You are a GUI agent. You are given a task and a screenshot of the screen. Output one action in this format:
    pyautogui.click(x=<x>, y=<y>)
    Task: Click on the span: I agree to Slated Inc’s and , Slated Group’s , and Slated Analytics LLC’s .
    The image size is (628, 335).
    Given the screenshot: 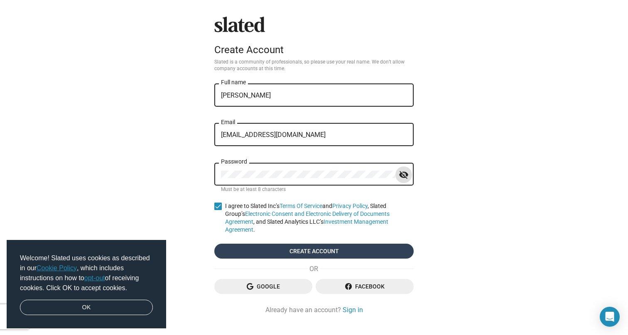 What is the action you would take?
    pyautogui.click(x=320, y=218)
    